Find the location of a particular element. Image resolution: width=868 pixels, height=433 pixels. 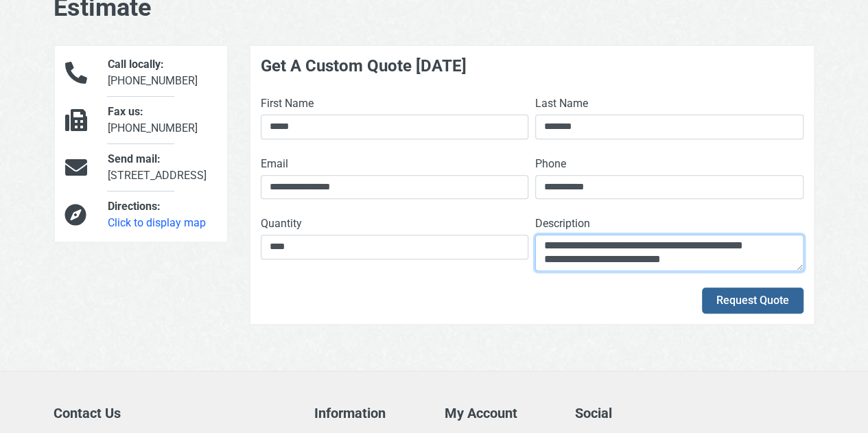

a: Click to display map is located at coordinates (157, 223).